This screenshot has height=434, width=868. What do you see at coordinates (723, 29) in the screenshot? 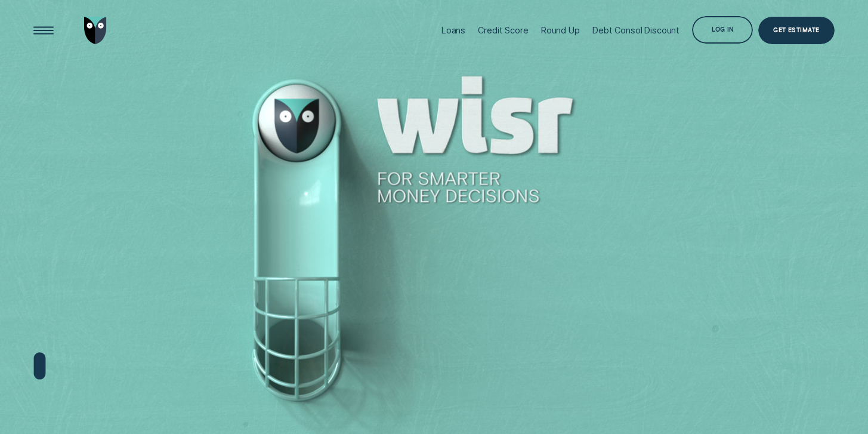
I see `button: Log in` at bounding box center [723, 29].